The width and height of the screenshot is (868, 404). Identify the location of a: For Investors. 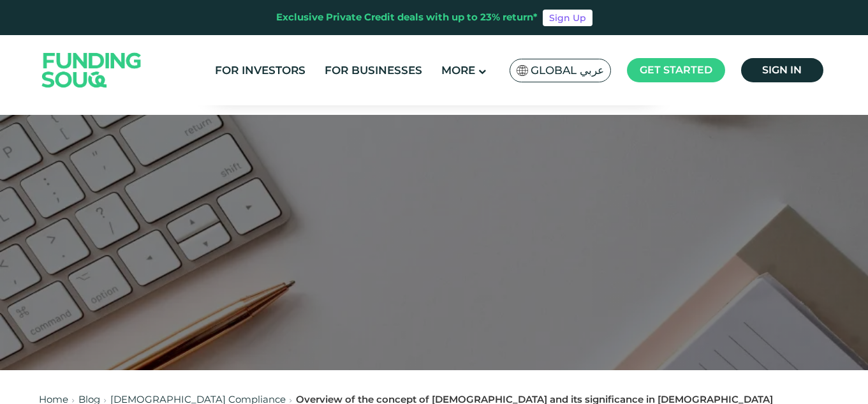
(260, 70).